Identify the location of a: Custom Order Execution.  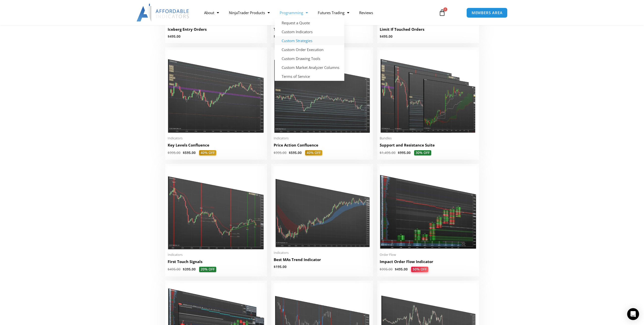
(309, 49).